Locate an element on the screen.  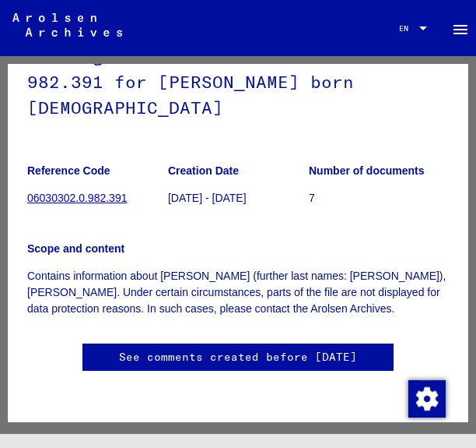
b: Scope and content is located at coordinates (75, 248).